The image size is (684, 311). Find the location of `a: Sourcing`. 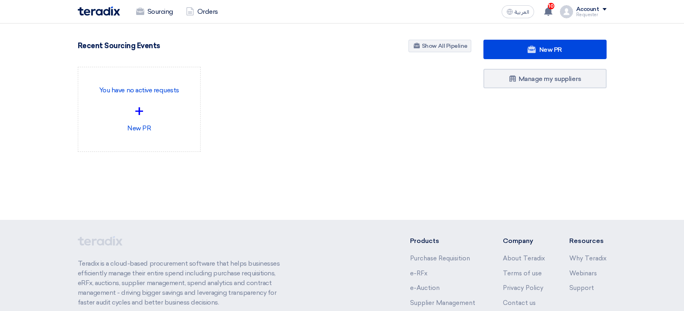

a: Sourcing is located at coordinates (154, 12).